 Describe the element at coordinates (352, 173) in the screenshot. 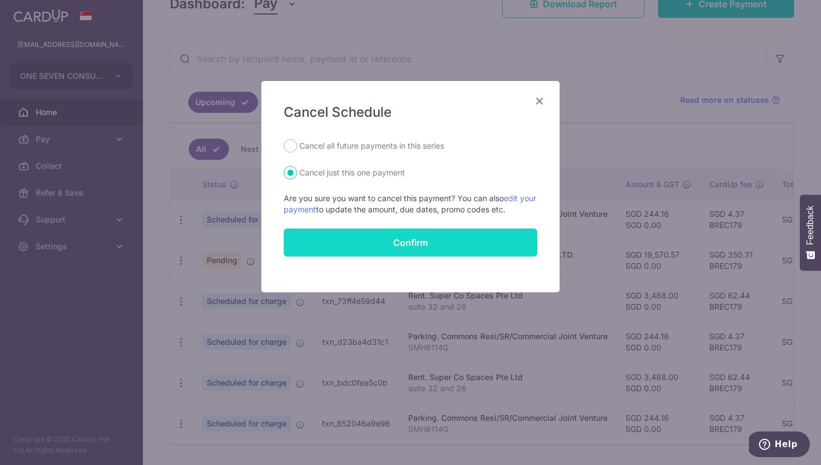

I see `label: Cancel just this one payment` at that location.